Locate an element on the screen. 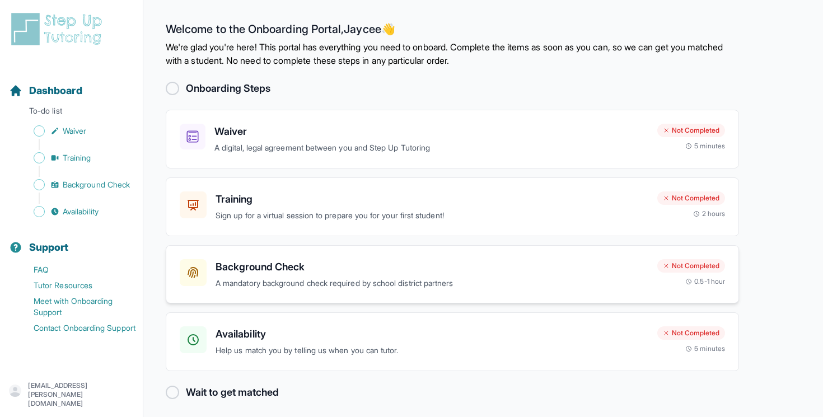  h3: Background Check is located at coordinates (432, 267).